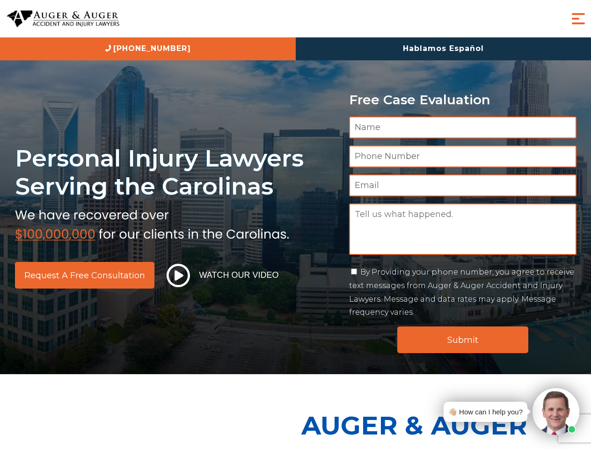  What do you see at coordinates (85, 275) in the screenshot?
I see `span: Request a Free Consultation` at bounding box center [85, 275].